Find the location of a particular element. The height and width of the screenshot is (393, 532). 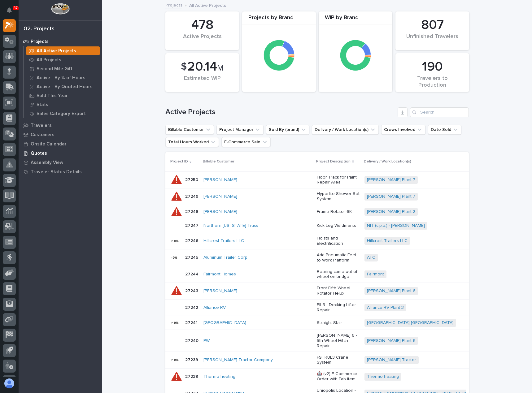

p: 27242 is located at coordinates (192, 307).